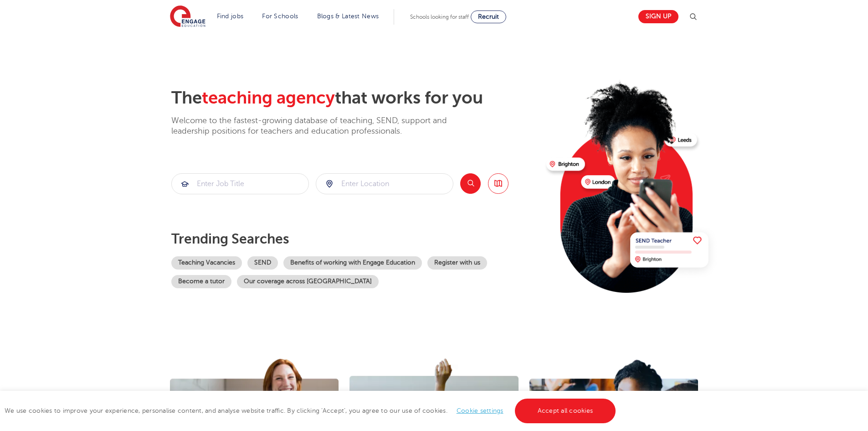 The width and height of the screenshot is (868, 431). I want to click on span: We use cookies to improve your experience, personalise content, and analyse website traffic. By c..., so click(311, 410).